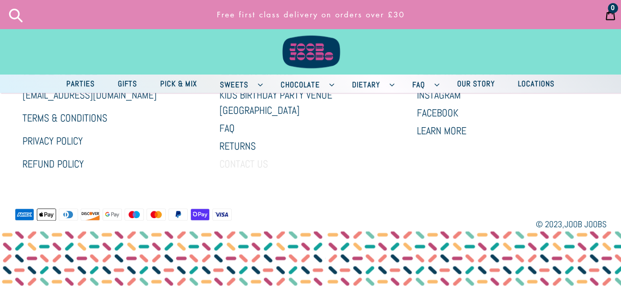 The image size is (621, 288). What do you see at coordinates (441, 131) in the screenshot?
I see `a: Learn More` at bounding box center [441, 131].